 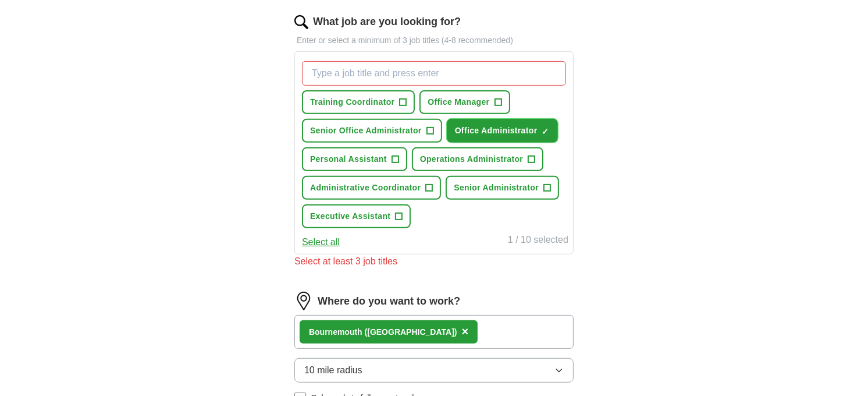 What do you see at coordinates (387, 21) in the screenshot?
I see `label: What job are you looking for?` at bounding box center [387, 21].